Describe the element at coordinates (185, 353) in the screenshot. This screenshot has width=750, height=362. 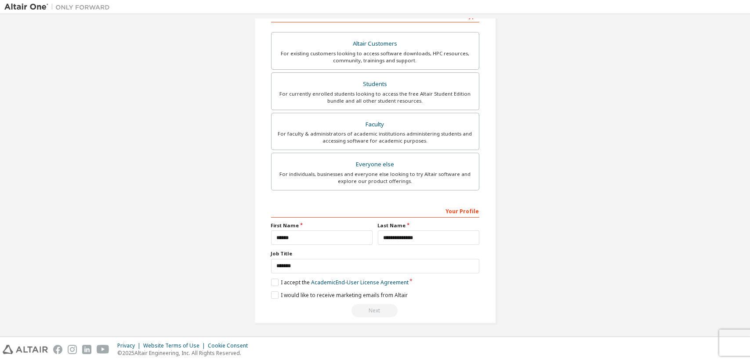
I see `p: © 2025 Altair Engineering, Inc. All Rights Reserved.` at that location.